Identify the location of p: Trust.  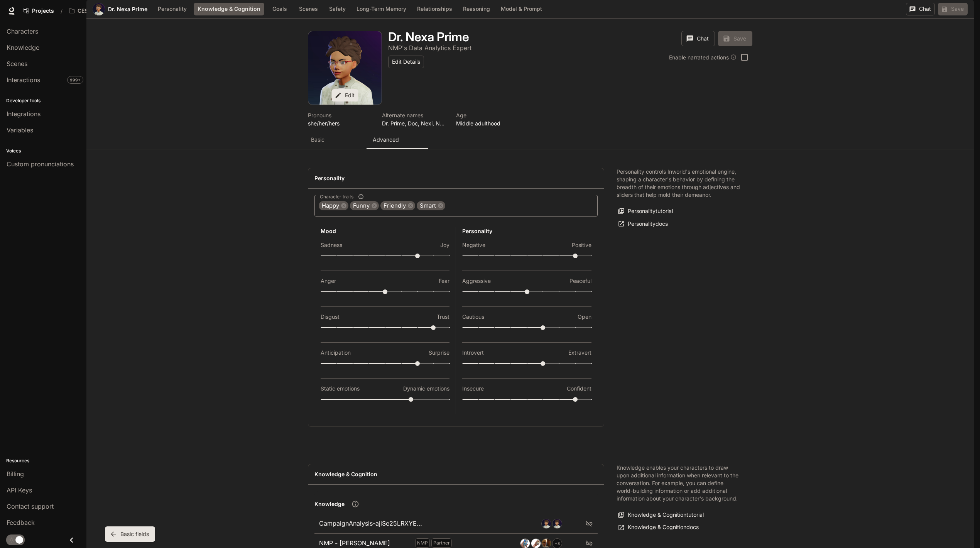
(443, 317).